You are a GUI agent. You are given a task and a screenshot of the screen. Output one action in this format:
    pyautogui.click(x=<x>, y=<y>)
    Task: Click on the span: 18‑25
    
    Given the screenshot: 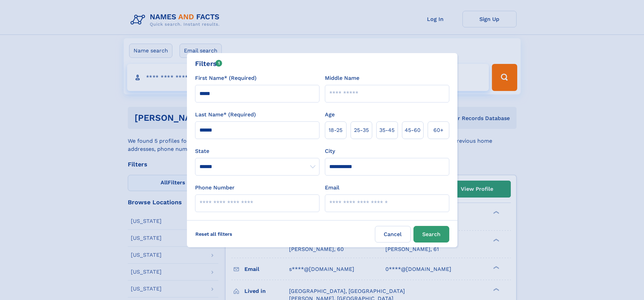 What is the action you would take?
    pyautogui.click(x=336, y=130)
    